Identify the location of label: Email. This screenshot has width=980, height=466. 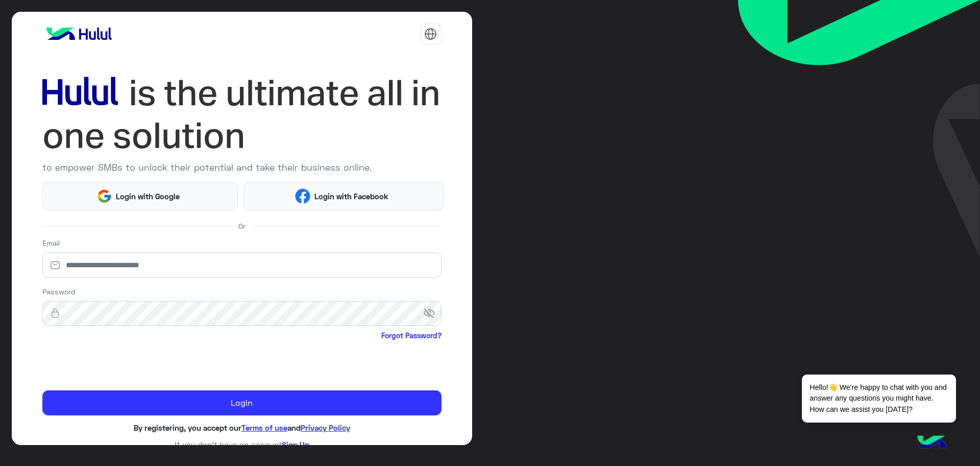
(51, 243).